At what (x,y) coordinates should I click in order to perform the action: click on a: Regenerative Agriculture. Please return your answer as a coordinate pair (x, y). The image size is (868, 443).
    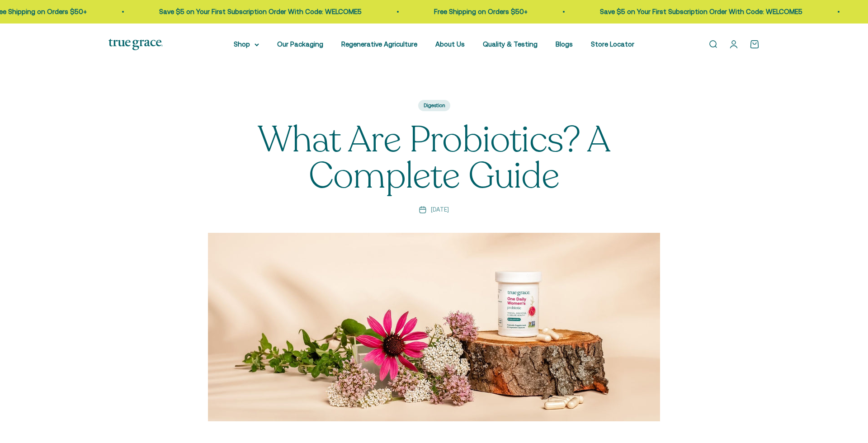
    Looking at the image, I should click on (380, 44).